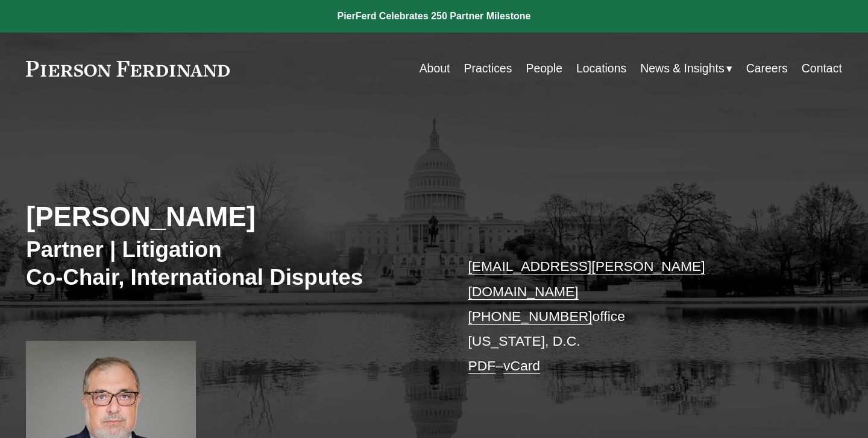  I want to click on a: PDF, so click(481, 365).